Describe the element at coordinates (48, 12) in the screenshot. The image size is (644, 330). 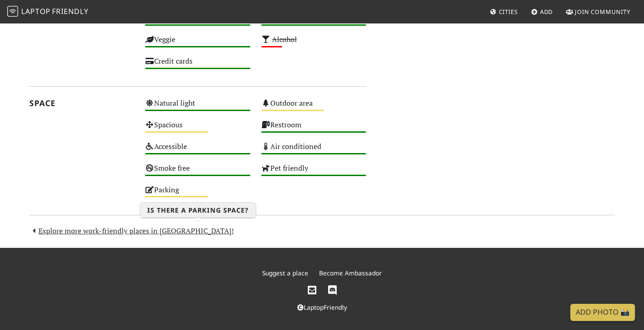
I see `a: LaptopFriendly LaptopFriendly` at that location.